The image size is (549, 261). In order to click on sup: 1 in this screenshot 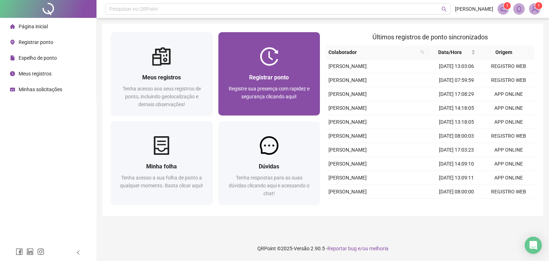, I will do `click(508, 6)`.